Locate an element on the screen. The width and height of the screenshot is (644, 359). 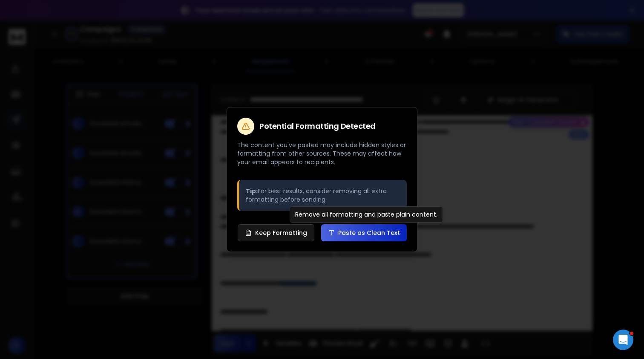
div: Remove all formatting and paste plain content. is located at coordinates (366, 214).